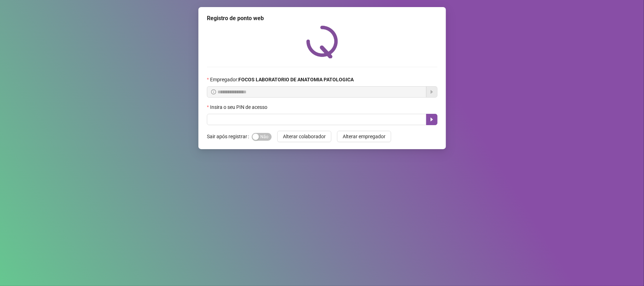  What do you see at coordinates (304, 137) in the screenshot?
I see `span: Alterar colaborador` at bounding box center [304, 137].